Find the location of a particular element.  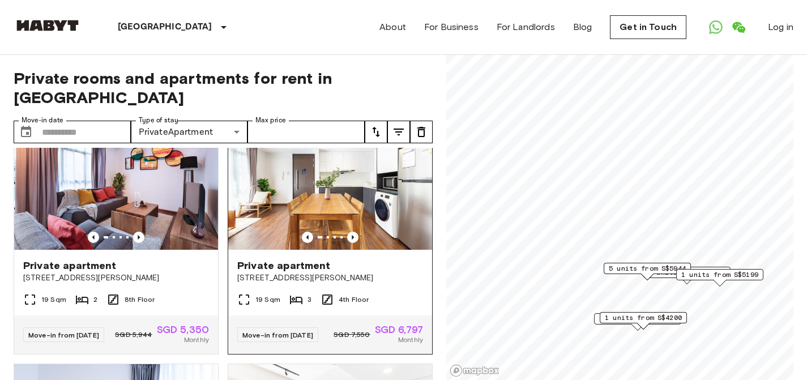

span: 3 is located at coordinates (309, 300).